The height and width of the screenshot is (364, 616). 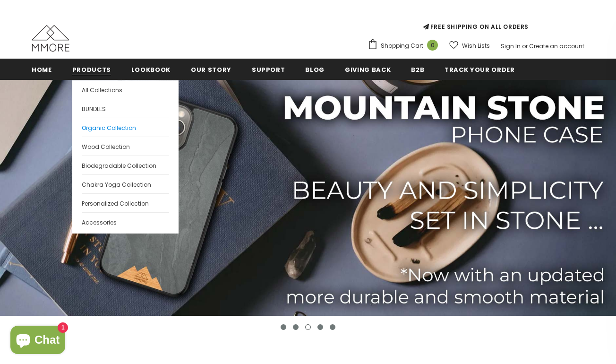 What do you see at coordinates (116, 203) in the screenshot?
I see `span: Personalized Collection` at bounding box center [116, 203].